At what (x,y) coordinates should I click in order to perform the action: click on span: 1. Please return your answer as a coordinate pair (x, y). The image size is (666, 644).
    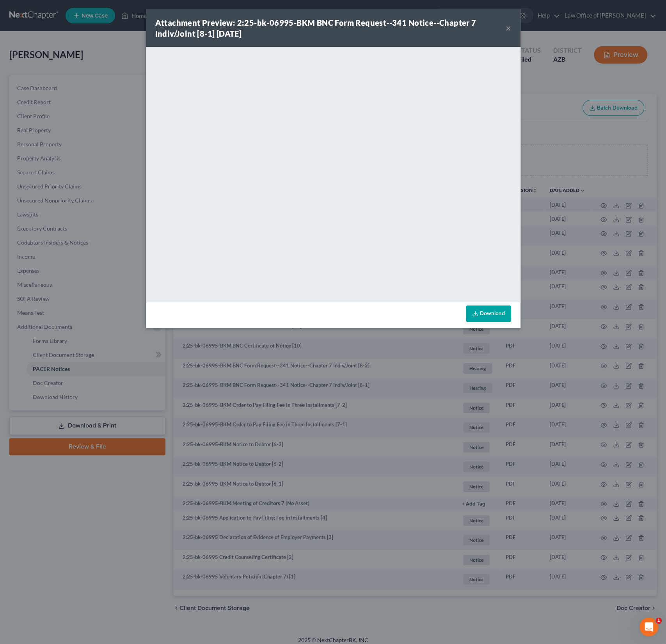
    Looking at the image, I should click on (659, 621).